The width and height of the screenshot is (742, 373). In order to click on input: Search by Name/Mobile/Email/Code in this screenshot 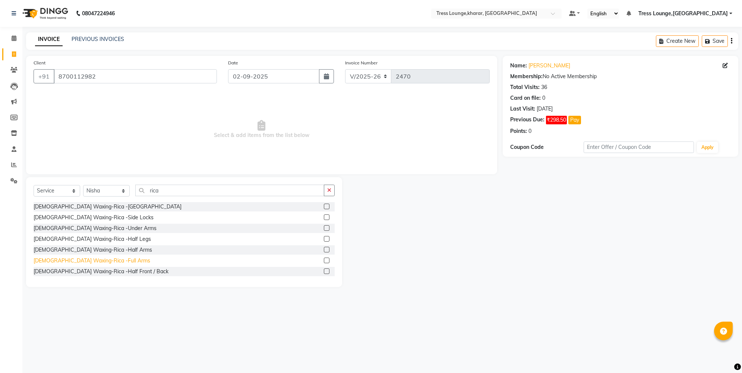, I will do `click(135, 76)`.